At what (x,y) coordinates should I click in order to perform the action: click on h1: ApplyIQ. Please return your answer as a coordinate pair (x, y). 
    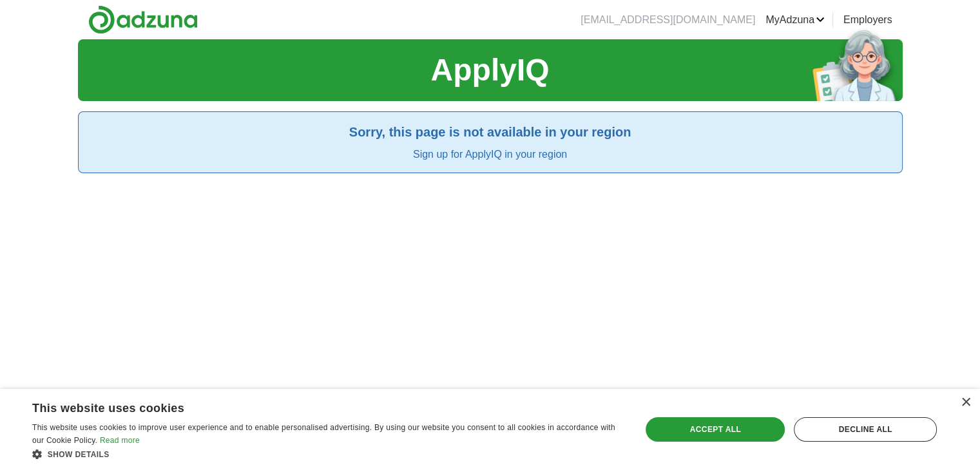
    Looking at the image, I should click on (489, 70).